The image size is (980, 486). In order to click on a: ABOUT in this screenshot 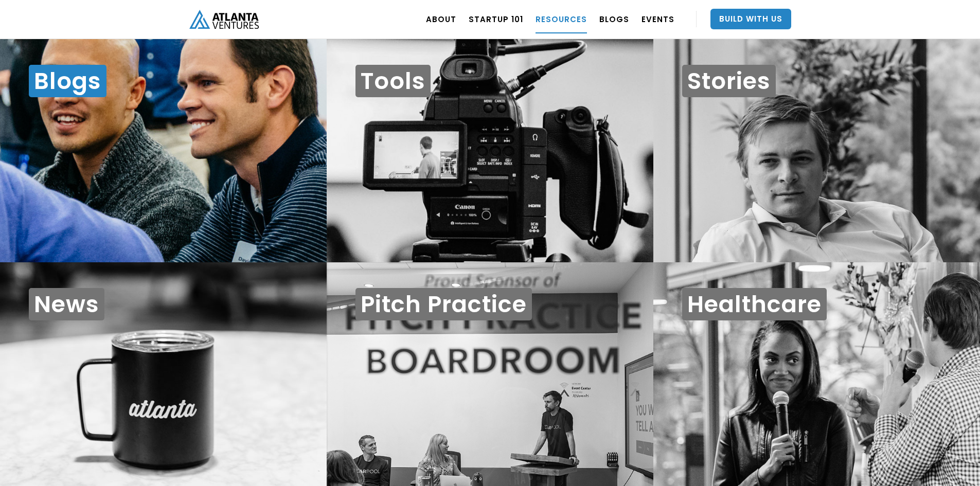, I will do `click(441, 19)`.